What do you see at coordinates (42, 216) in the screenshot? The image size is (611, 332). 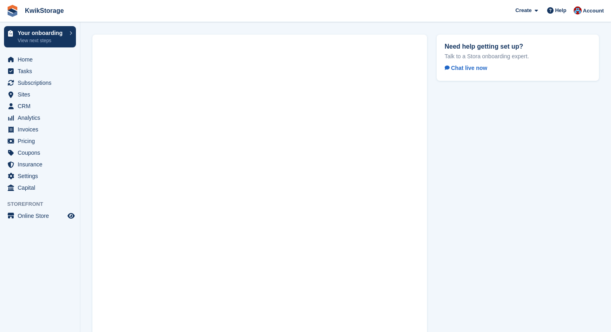 I see `span: Online Store` at bounding box center [42, 216].